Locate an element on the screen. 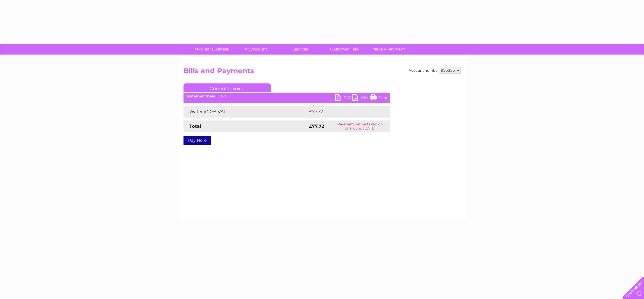  strong: Total is located at coordinates (195, 126).